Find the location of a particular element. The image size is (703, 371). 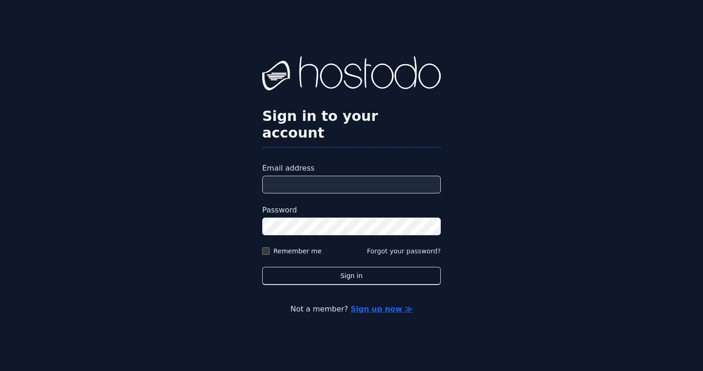

button: Forgot your password? is located at coordinates (404, 251).